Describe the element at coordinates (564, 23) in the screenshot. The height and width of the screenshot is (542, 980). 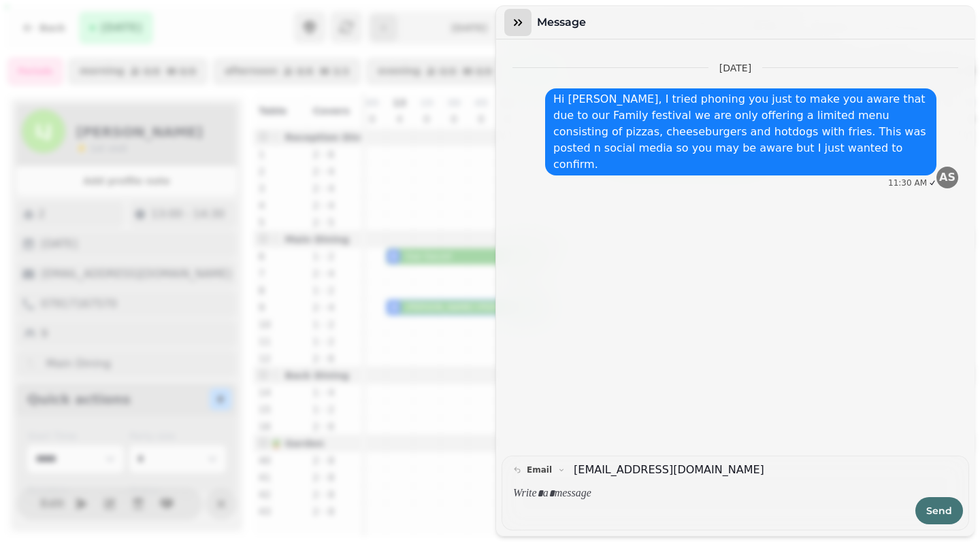
I see `h3: Message` at that location.